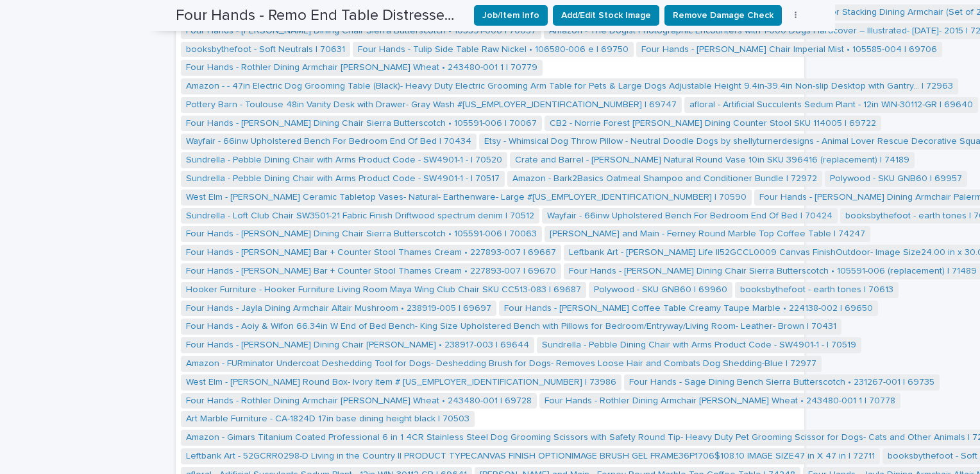  I want to click on a: Sundrella - Pebble Dining Chair with Arms Product Code - SW4901-1 - | 70519, so click(699, 345).